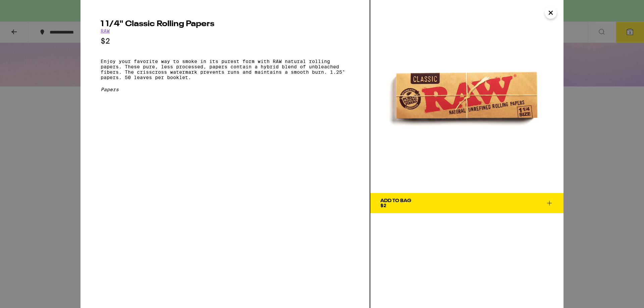 The width and height of the screenshot is (644, 308). I want to click on h2: 1 1/4" Classic Rolling Papers, so click(225, 24).